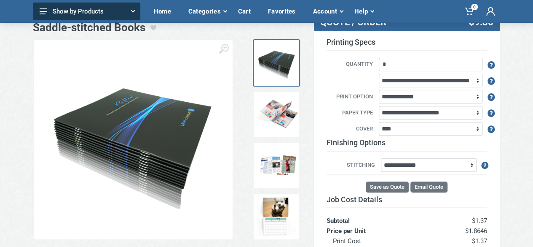 Image resolution: width=533 pixels, height=247 pixels. What do you see at coordinates (407, 199) in the screenshot?
I see `h3: Job Cost Details` at bounding box center [407, 199].